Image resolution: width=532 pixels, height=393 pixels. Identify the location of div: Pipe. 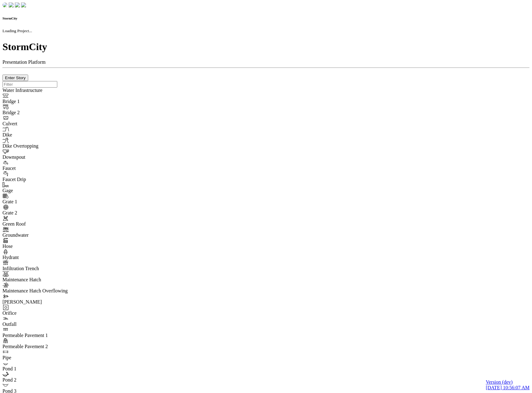
(44, 358).